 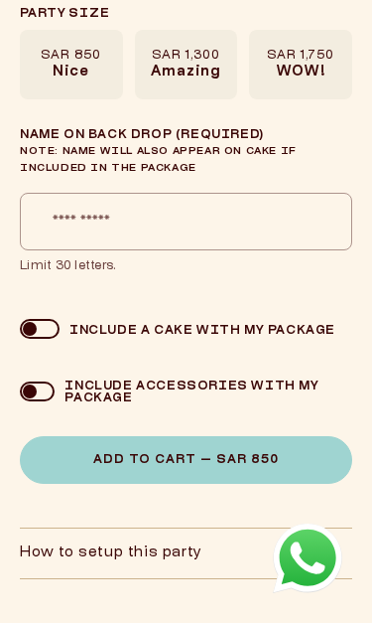 What do you see at coordinates (186, 460) in the screenshot?
I see `span: Add to Cart — SAR 850` at bounding box center [186, 460].